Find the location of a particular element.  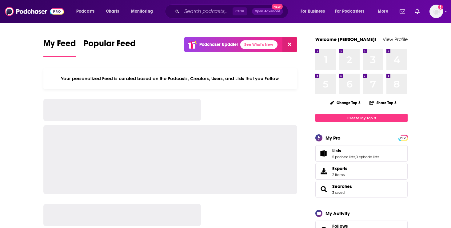

div: Your personalized Feed is curated based on the Podcasts, Creators, Users, and Lists that you Follow. is located at coordinates (170, 79).